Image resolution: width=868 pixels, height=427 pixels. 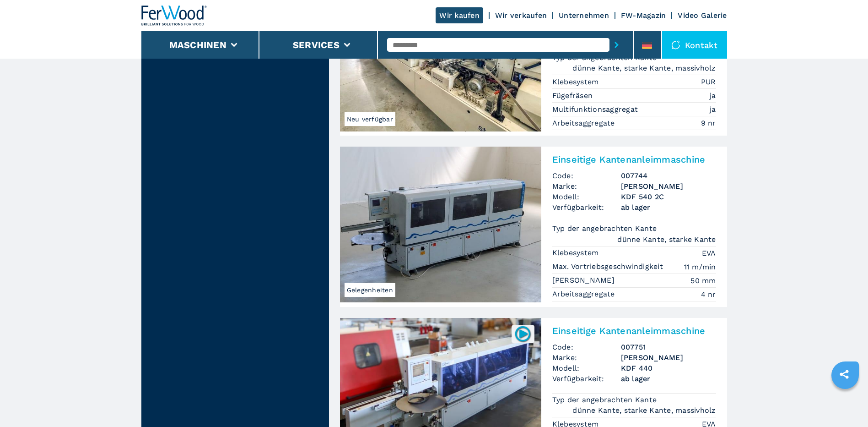 What do you see at coordinates (708, 82) in the screenshot?
I see `em: PUR` at bounding box center [708, 82].